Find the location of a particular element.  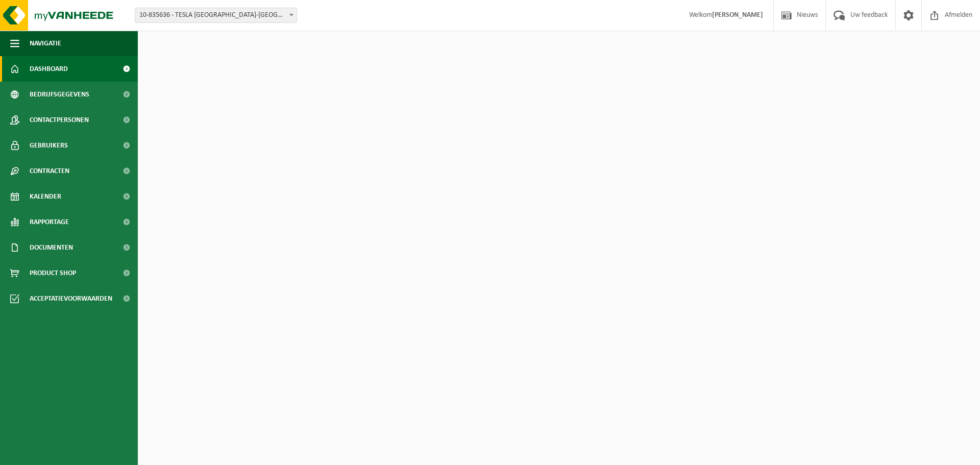

span: Acceptatievoorwaarden is located at coordinates (71, 299).